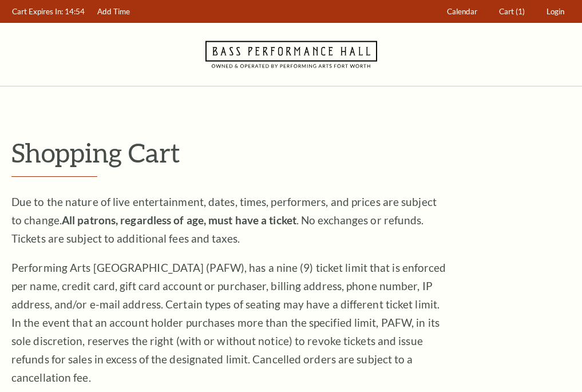  What do you see at coordinates (555, 11) in the screenshot?
I see `span: Login` at bounding box center [555, 11].